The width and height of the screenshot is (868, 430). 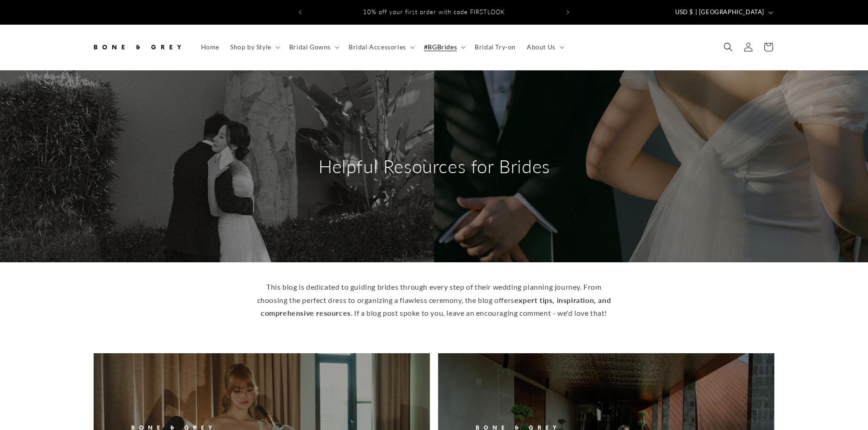 What do you see at coordinates (544, 47) in the screenshot?
I see `summary: About Us` at bounding box center [544, 47].